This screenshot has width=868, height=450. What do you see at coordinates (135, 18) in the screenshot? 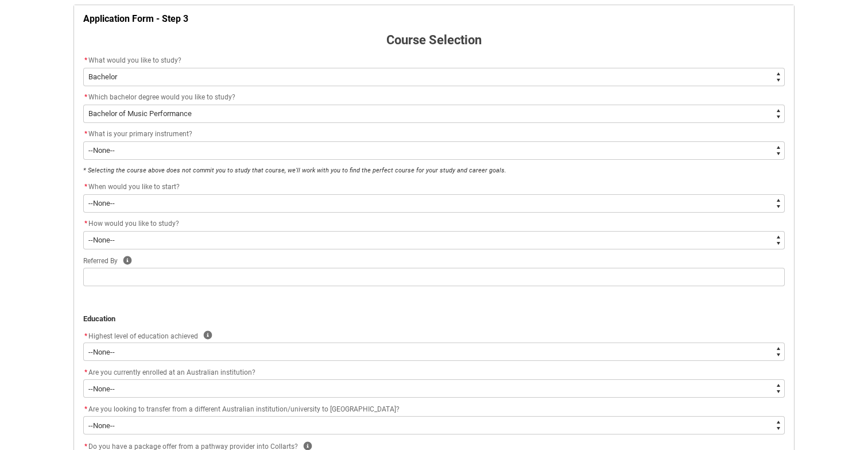
I see `strong: Application Form - Step 3` at bounding box center [135, 18].